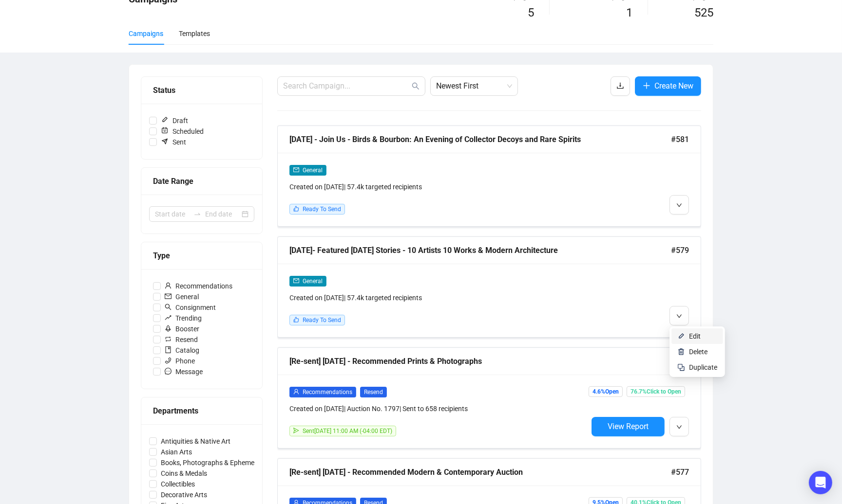 This screenshot has width=842, height=504. Describe the element at coordinates (176, 452) in the screenshot. I see `span: Asian Arts` at that location.